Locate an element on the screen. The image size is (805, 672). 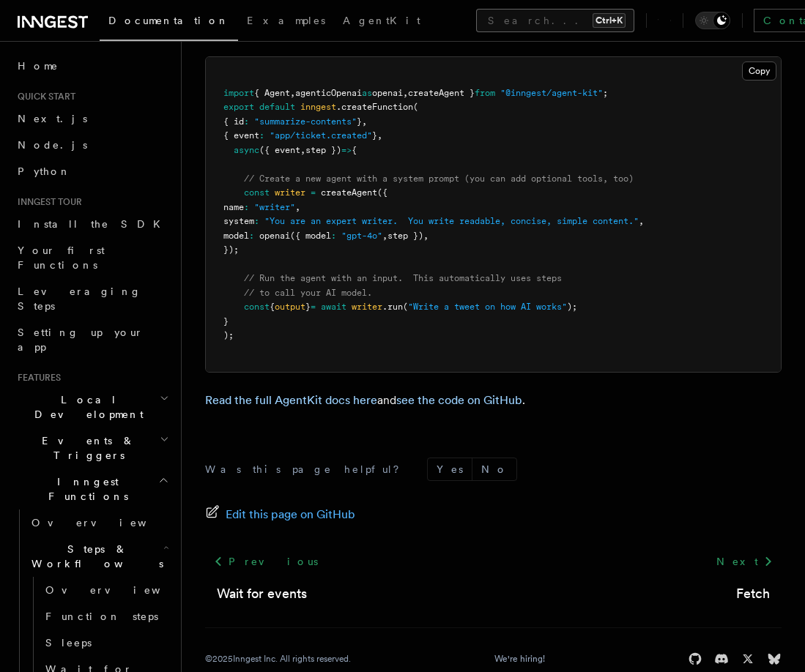
a: Leveraging Steps is located at coordinates (91, 299).